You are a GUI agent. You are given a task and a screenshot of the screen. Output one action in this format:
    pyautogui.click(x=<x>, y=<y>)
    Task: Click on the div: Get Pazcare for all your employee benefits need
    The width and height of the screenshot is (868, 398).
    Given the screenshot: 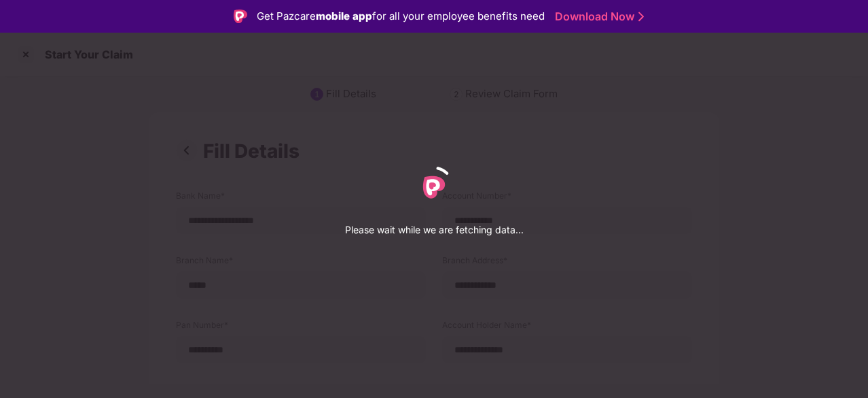 What is the action you would take?
    pyautogui.click(x=401, y=17)
    